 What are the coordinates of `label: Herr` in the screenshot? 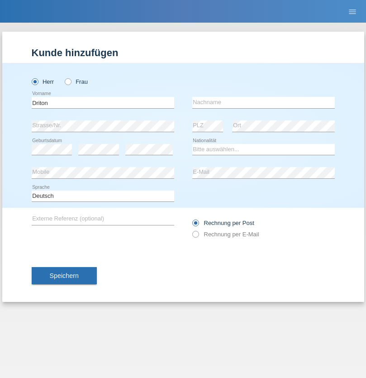 It's located at (43, 81).